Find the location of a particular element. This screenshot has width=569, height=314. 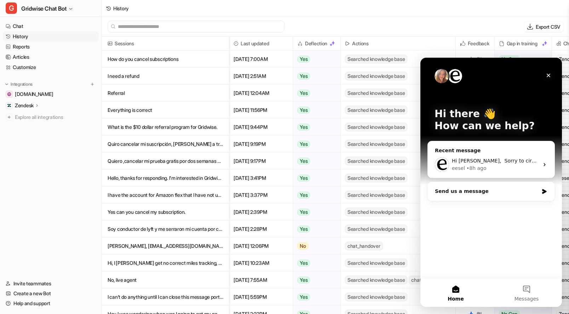

p: Export CSV is located at coordinates (548, 27).